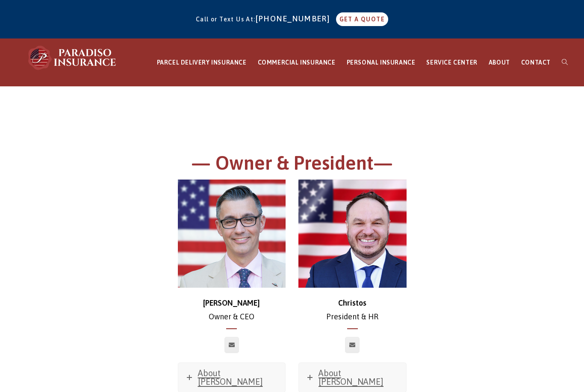 This screenshot has height=392, width=584. I want to click on a: ABOUT, so click(500, 62).